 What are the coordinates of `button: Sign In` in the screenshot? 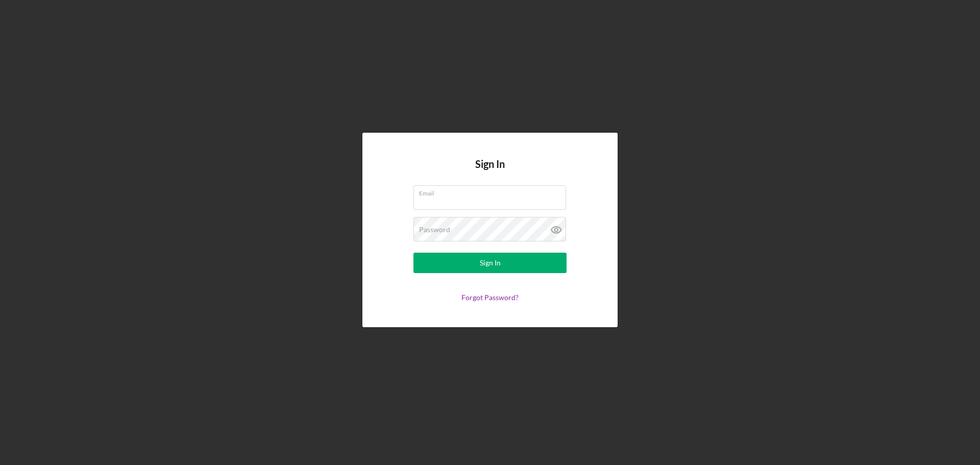 It's located at (490, 263).